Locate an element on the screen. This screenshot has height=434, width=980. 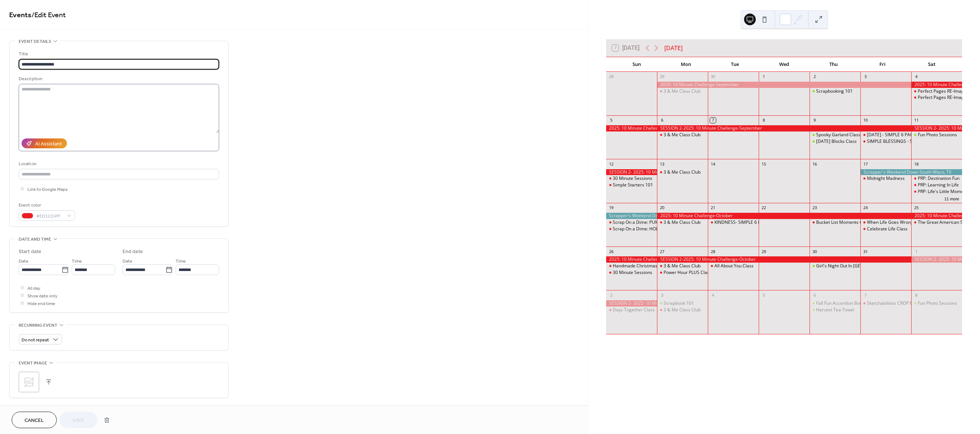
div: 6 is located at coordinates (662, 120).